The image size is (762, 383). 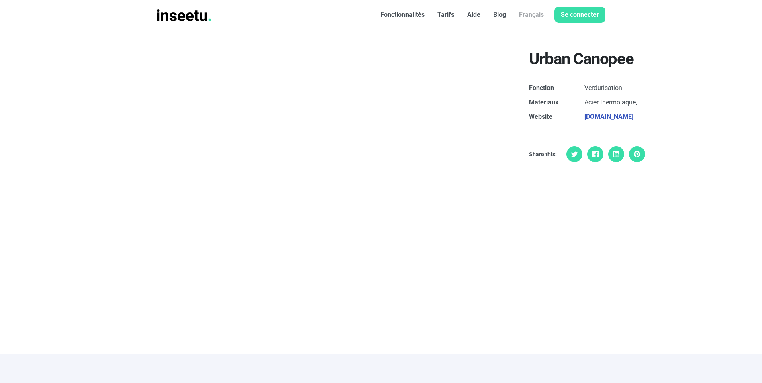 I want to click on a: Blog, so click(x=500, y=15).